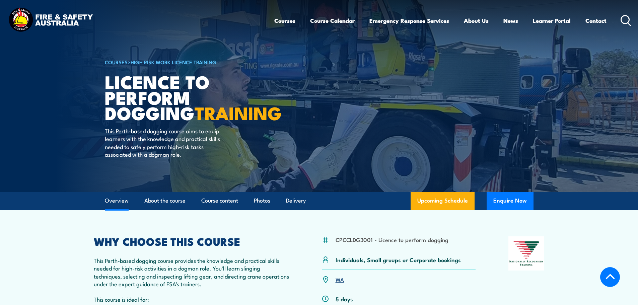 The height and width of the screenshot is (305, 638). What do you see at coordinates (510, 20) in the screenshot?
I see `a: News` at bounding box center [510, 20].